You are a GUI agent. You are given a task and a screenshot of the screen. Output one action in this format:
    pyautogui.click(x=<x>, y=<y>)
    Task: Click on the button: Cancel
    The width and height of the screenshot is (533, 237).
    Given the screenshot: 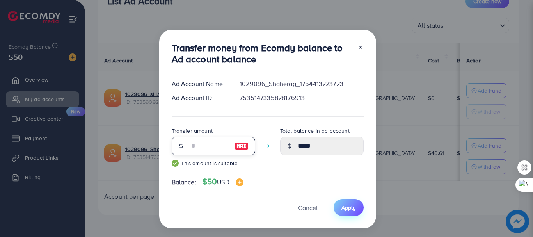 What is the action you would take?
    pyautogui.click(x=308, y=207)
    